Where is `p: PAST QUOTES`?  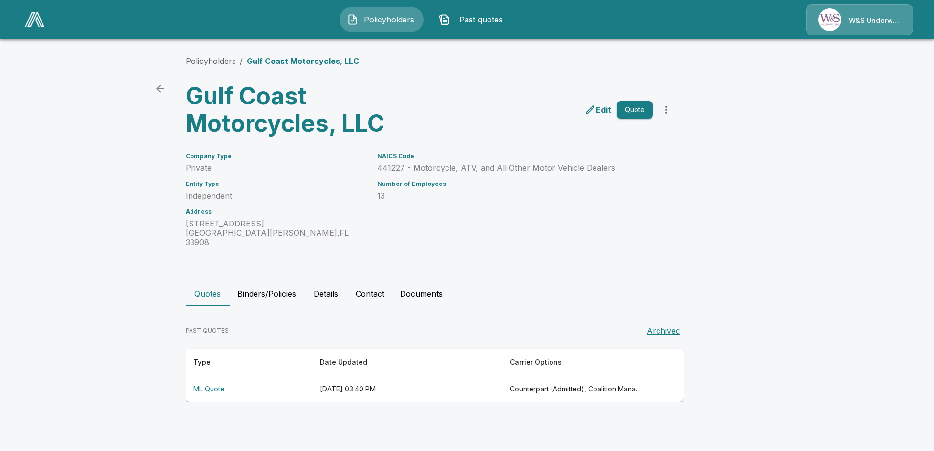
p: PAST QUOTES is located at coordinates (207, 331).